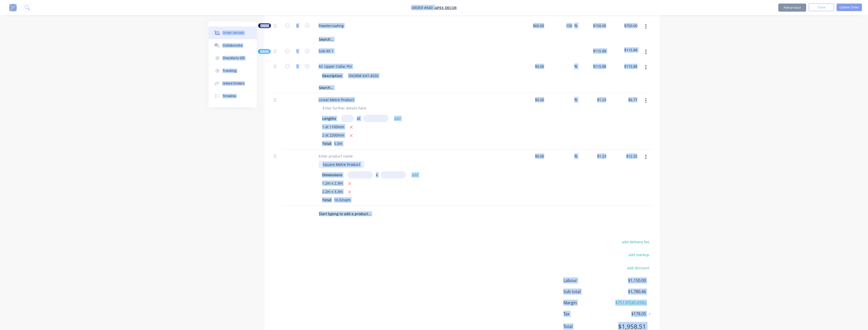  Describe the element at coordinates (13, 8) in the screenshot. I see `img: Factory` at that location.